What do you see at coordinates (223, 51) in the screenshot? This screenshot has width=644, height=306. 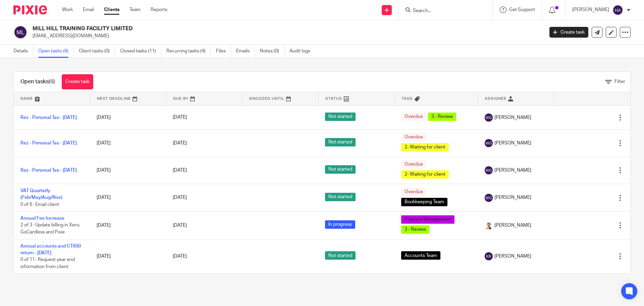 I see `a: Files` at bounding box center [223, 51].